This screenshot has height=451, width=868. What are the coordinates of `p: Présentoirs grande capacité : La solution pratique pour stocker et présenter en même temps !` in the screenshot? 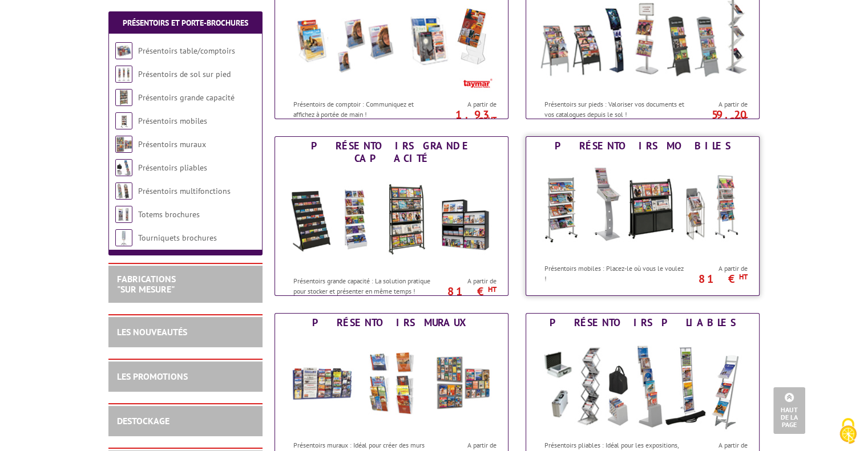 It's located at (364, 285).